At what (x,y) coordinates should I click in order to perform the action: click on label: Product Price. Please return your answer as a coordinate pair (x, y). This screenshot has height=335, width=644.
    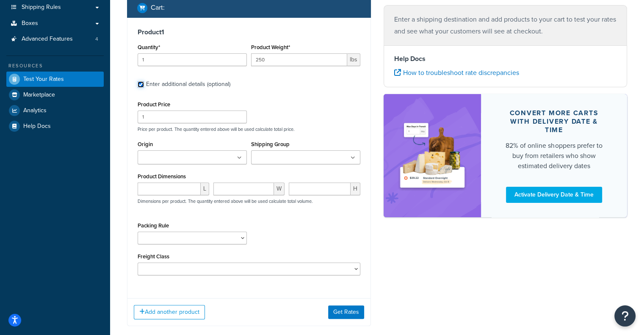
    Looking at the image, I should click on (153, 104).